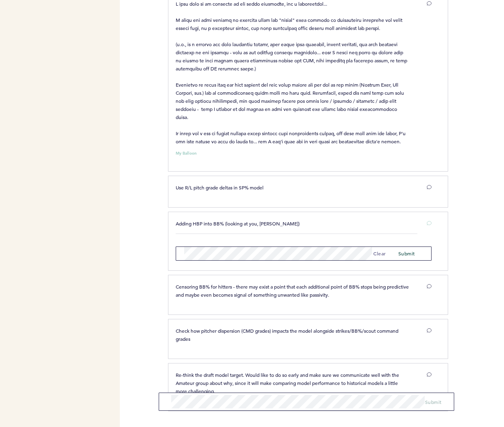 The width and height of the screenshot is (504, 427). Describe the element at coordinates (379, 253) in the screenshot. I see `button: clear` at that location.